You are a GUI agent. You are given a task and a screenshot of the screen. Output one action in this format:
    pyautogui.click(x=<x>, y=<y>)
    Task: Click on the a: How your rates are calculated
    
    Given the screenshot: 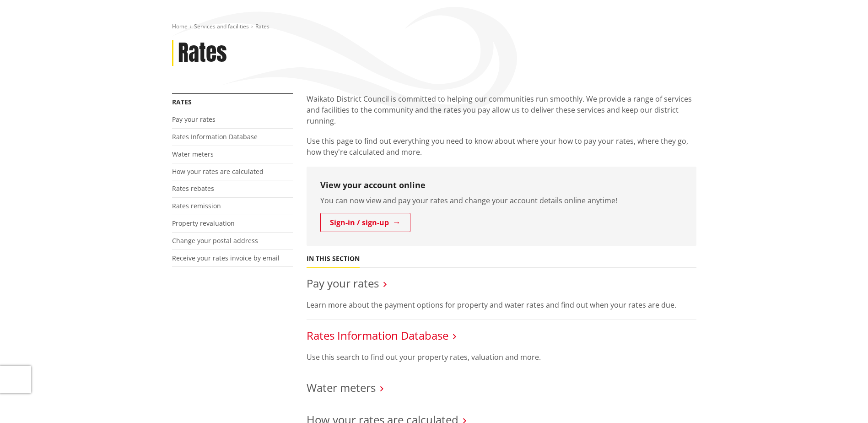 What is the action you would take?
    pyautogui.click(x=218, y=171)
    